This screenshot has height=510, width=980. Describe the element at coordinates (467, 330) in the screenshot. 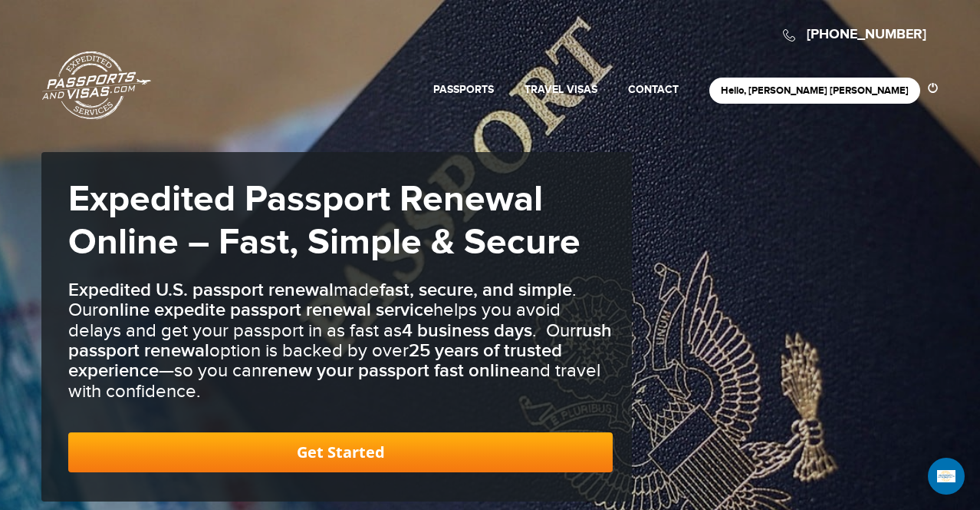

I see `b: 4 business days` at that location.